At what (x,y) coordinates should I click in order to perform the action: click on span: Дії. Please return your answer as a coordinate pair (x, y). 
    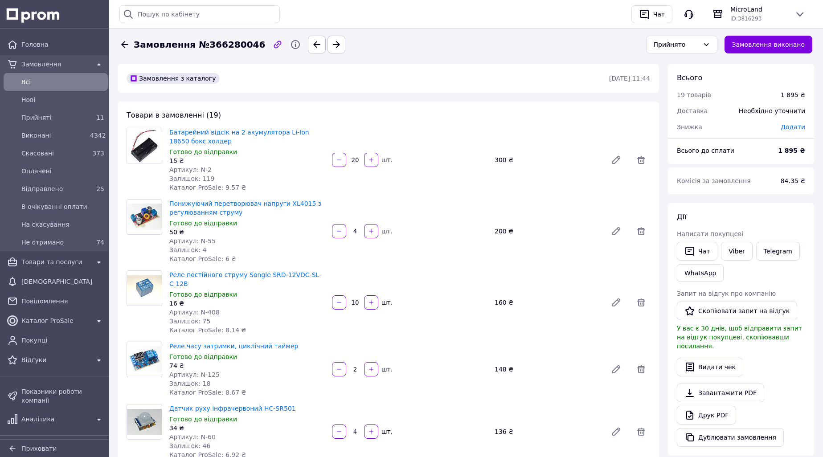
    Looking at the image, I should click on (681, 217).